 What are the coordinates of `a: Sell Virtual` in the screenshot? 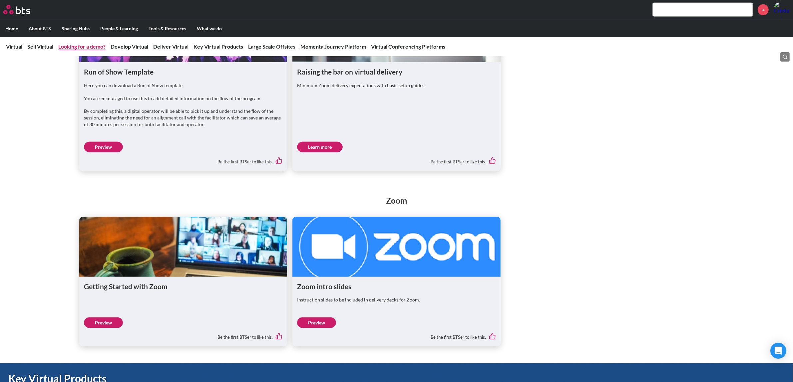 It's located at (40, 46).